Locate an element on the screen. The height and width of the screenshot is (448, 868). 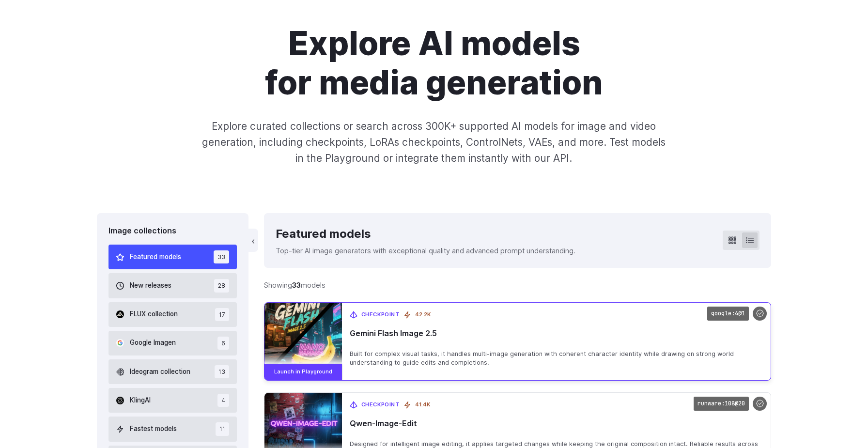
span: Featured models is located at coordinates (155, 257).